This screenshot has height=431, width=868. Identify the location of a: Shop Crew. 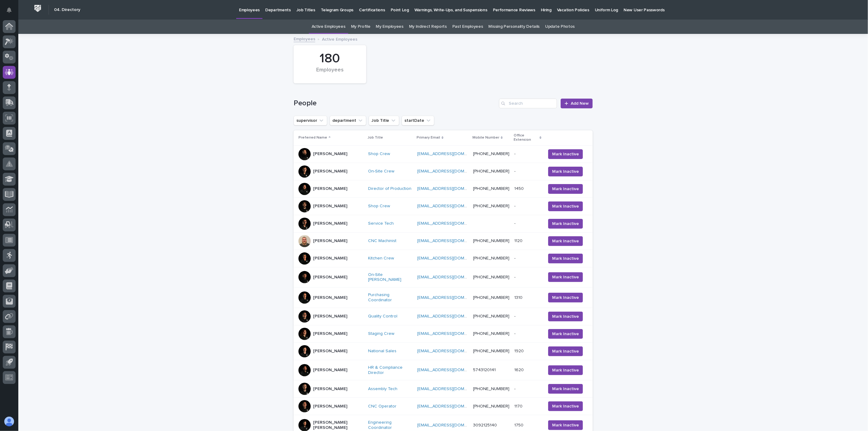
(379, 154).